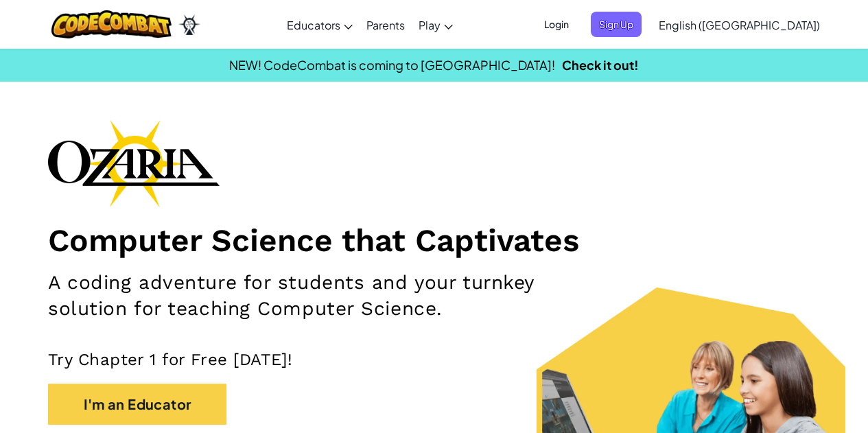 The width and height of the screenshot is (868, 433). What do you see at coordinates (111, 24) in the screenshot?
I see `a: CodeCombat logo` at bounding box center [111, 24].